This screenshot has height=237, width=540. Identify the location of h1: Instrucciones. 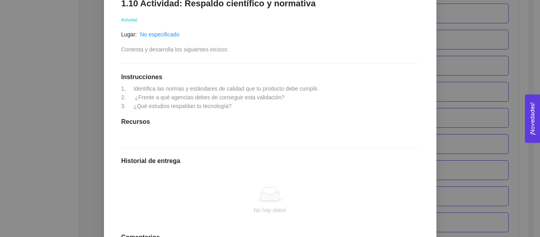
(270, 77).